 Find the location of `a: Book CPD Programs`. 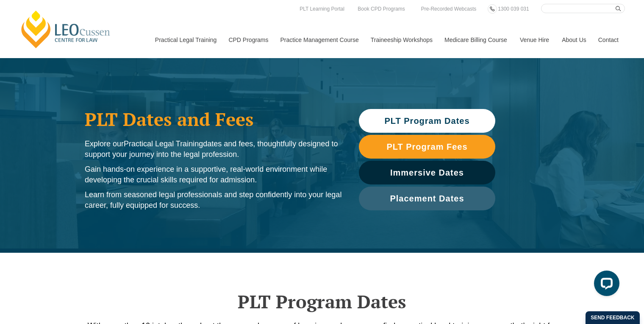

a: Book CPD Programs is located at coordinates (381, 9).